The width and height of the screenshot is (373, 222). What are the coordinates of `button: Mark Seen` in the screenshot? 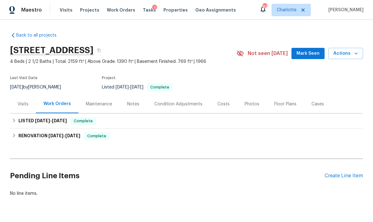 It's located at (308, 53).